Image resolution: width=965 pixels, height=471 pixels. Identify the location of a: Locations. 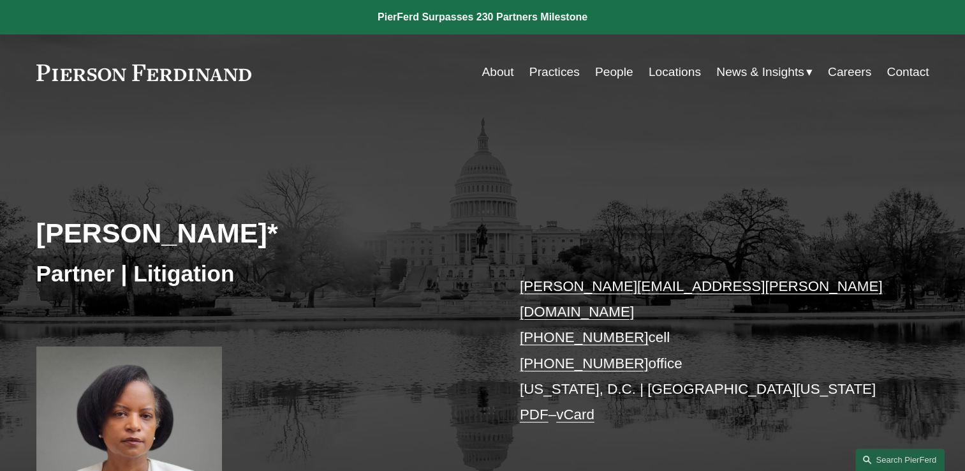
(675, 72).